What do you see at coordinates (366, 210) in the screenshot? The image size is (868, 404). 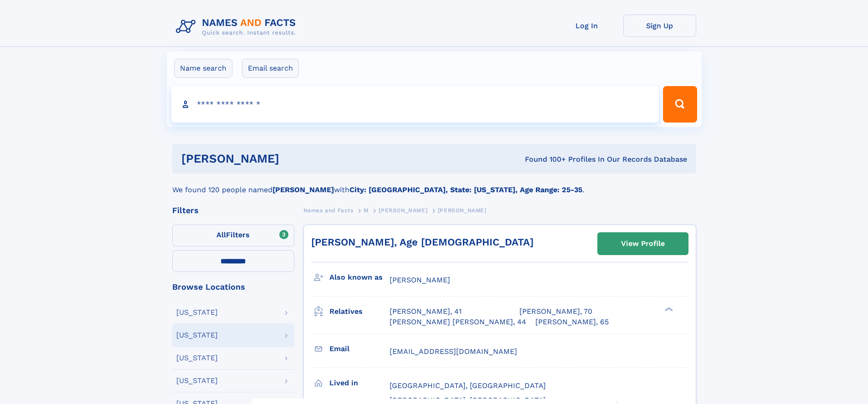 I see `span: M` at bounding box center [366, 210].